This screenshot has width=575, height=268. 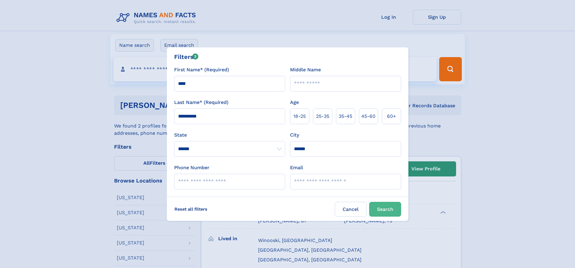 I want to click on span: 45‑60, so click(x=369, y=116).